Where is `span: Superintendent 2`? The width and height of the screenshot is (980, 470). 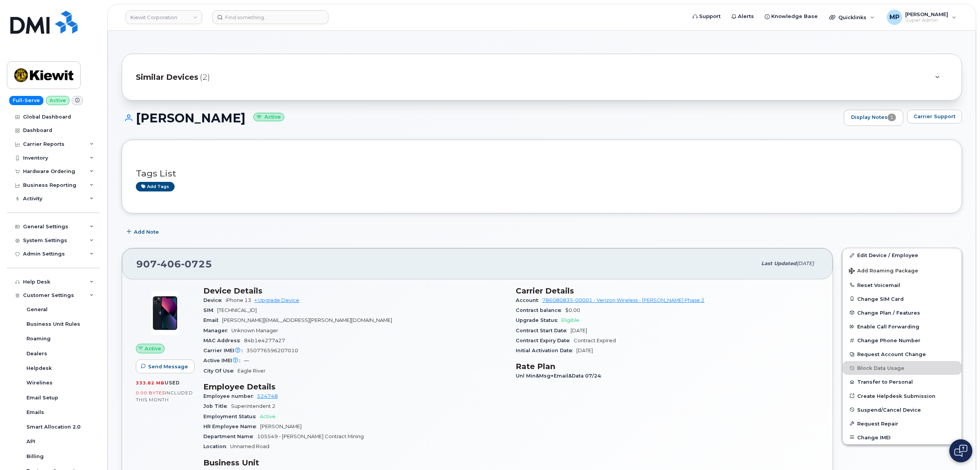 span: Superintendent 2 is located at coordinates (254, 406).